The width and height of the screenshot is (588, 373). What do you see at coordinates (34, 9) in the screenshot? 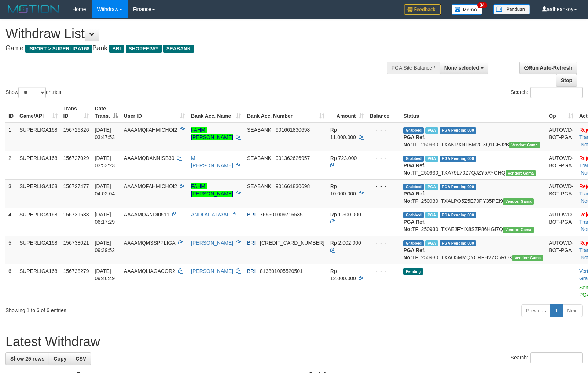
I see `img: MOTION_logo.png` at bounding box center [34, 9].